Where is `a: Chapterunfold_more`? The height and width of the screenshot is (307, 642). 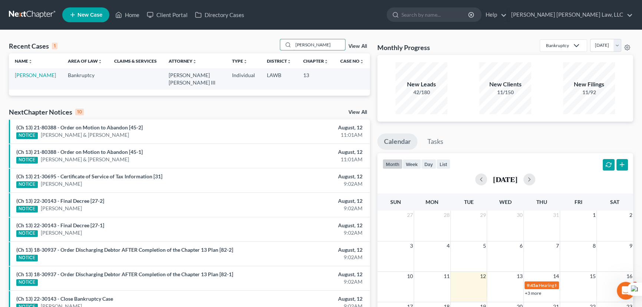
a: Chapterunfold_more is located at coordinates (316, 61).